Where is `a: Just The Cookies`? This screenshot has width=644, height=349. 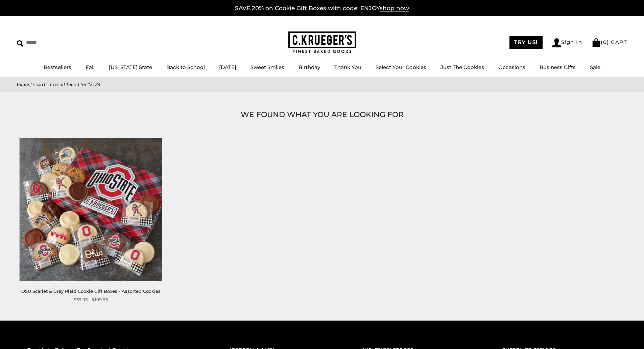
a: Just The Cookies is located at coordinates (463, 67).